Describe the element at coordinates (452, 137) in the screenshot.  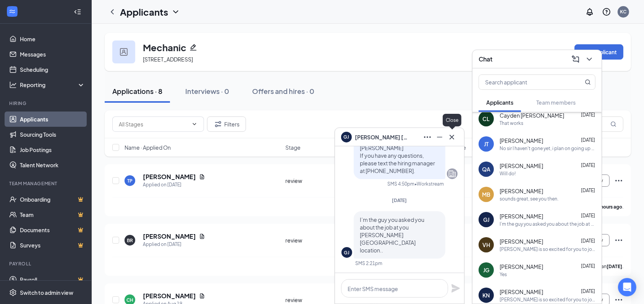
I see `svg: Cross` at that location.